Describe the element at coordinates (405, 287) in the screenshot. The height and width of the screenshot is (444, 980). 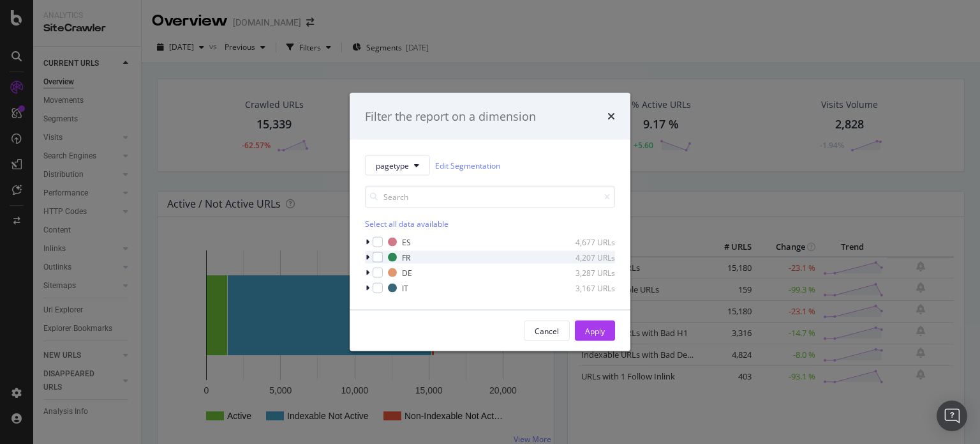
I see `div: IT` at that location.